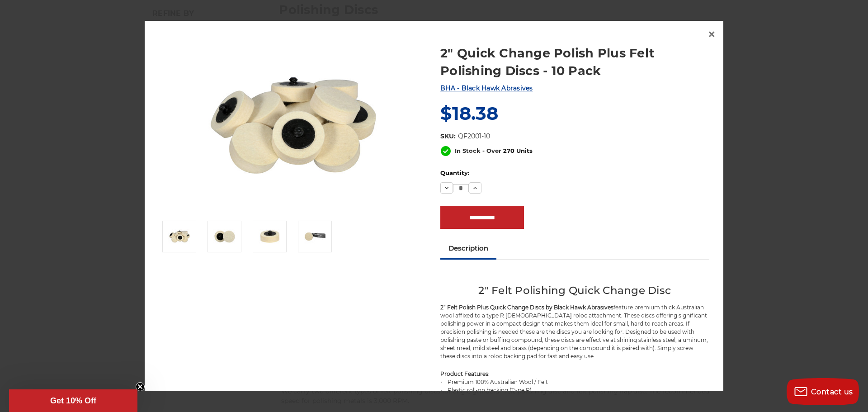 The width and height of the screenshot is (868, 412). What do you see at coordinates (509, 150) in the screenshot?
I see `span: 270` at bounding box center [509, 150].